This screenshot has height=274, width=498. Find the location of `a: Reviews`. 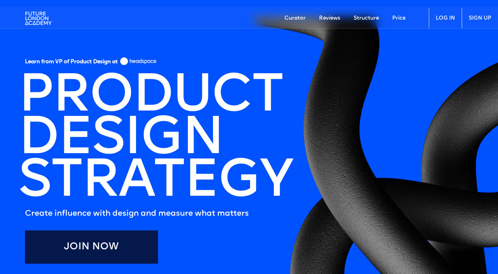

a: Reviews is located at coordinates (329, 18).